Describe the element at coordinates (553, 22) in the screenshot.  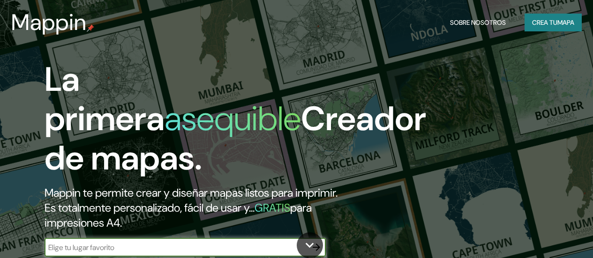
I see `button: Crea tumapa` at that location.